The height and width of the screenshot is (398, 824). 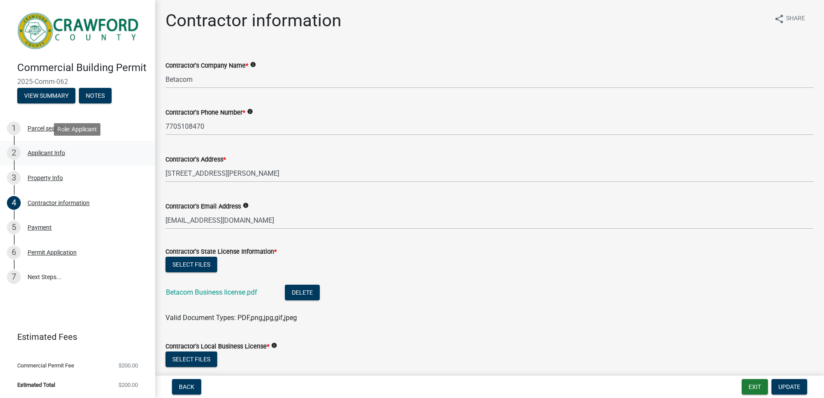 I want to click on div: 1, so click(x=14, y=128).